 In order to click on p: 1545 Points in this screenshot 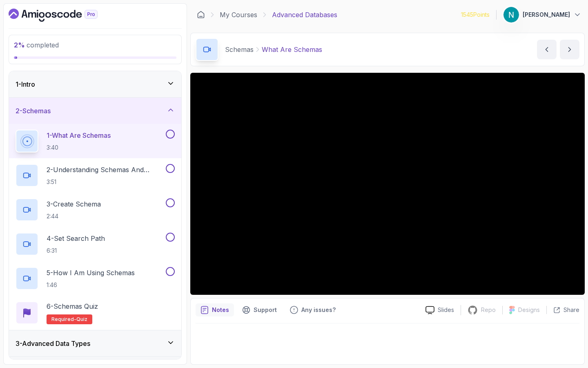, I will do `click(475, 15)`.